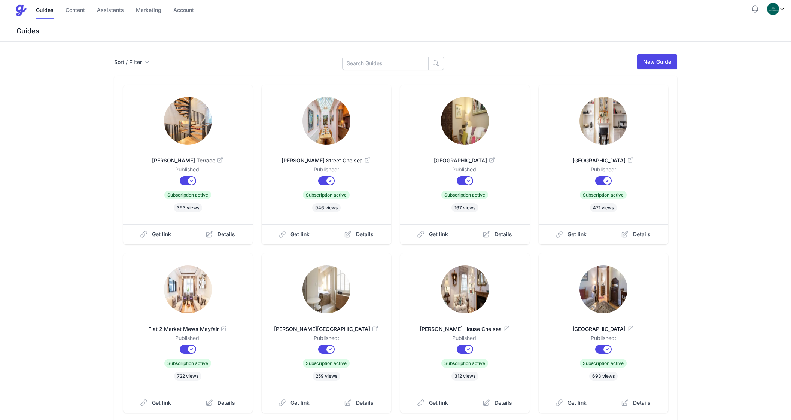 Image resolution: width=791 pixels, height=420 pixels. Describe the element at coordinates (603, 289) in the screenshot. I see `img: htmfqqdj5w74wrc65s3wna2sgno2` at that location.